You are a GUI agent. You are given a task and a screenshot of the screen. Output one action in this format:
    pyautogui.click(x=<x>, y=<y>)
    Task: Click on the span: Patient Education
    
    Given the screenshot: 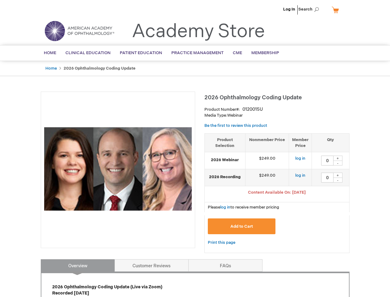 What is the action you would take?
    pyautogui.click(x=141, y=53)
    